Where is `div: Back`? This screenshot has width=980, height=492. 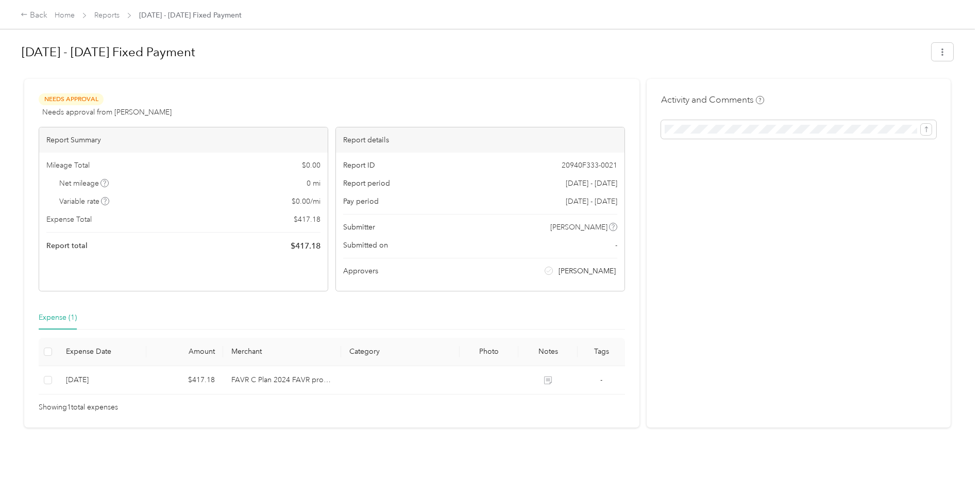 div: Back is located at coordinates (34, 16).